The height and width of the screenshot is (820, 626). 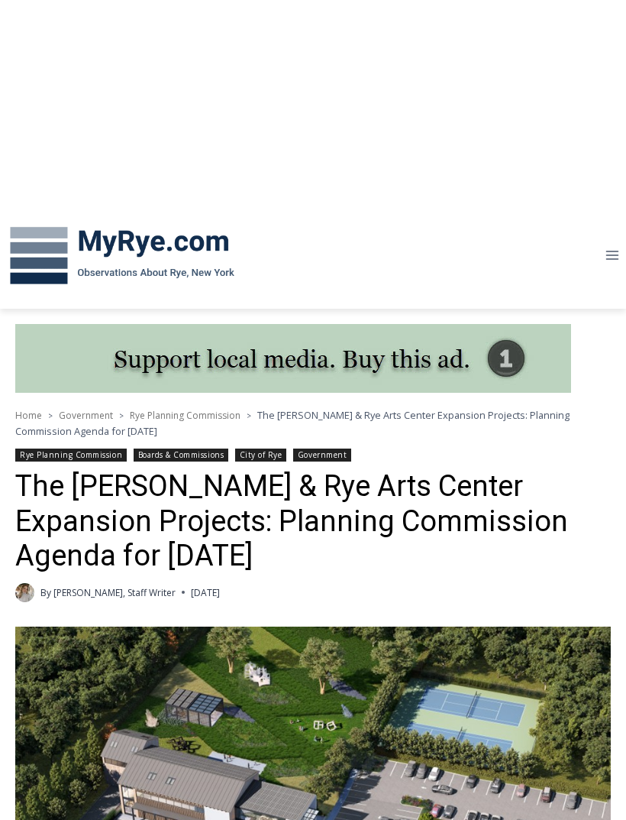 What do you see at coordinates (181, 454) in the screenshot?
I see `a: Boards & Commissions` at bounding box center [181, 454].